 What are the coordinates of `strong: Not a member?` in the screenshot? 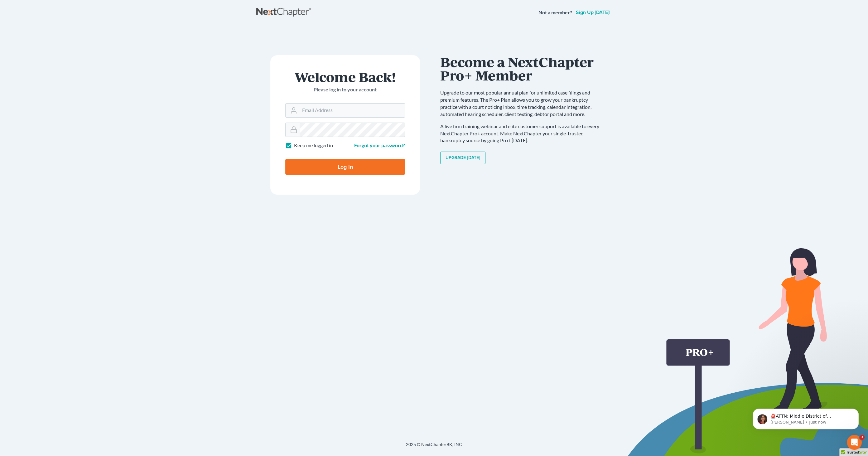 It's located at (555, 13).